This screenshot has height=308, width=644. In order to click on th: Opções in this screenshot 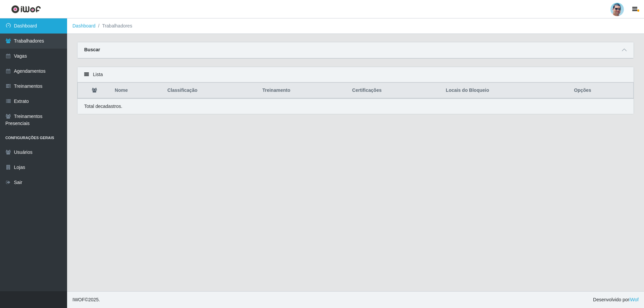, I will do `click(601, 90)`.